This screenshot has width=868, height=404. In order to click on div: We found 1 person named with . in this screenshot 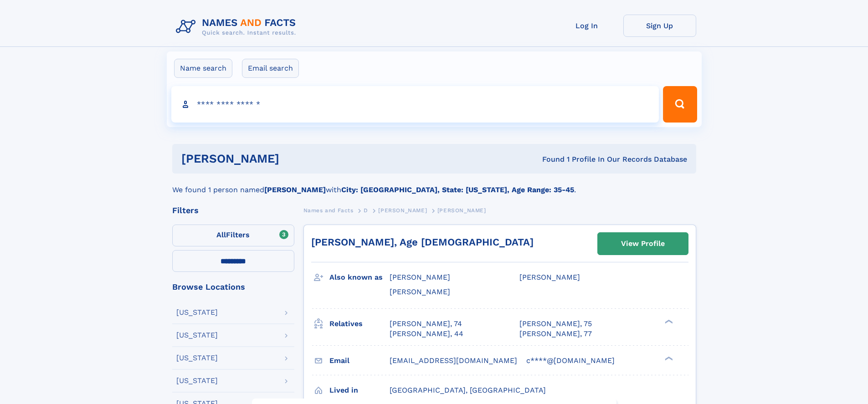, I will do `click(434, 185)`.